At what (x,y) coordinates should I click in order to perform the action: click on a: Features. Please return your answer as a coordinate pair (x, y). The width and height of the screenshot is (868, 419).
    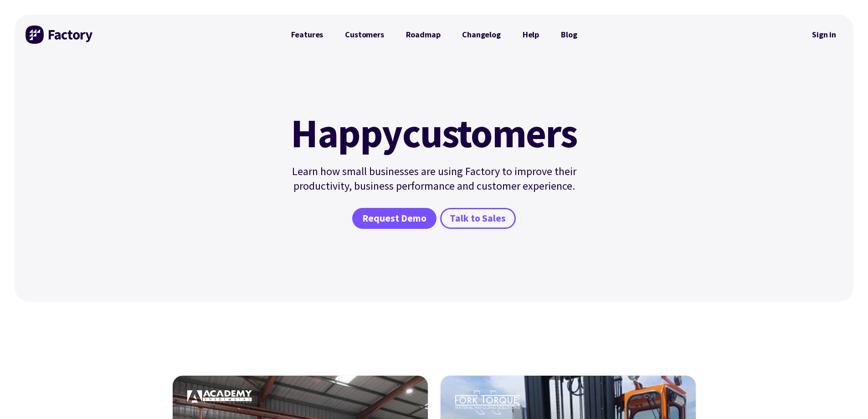
    Looking at the image, I should click on (307, 35).